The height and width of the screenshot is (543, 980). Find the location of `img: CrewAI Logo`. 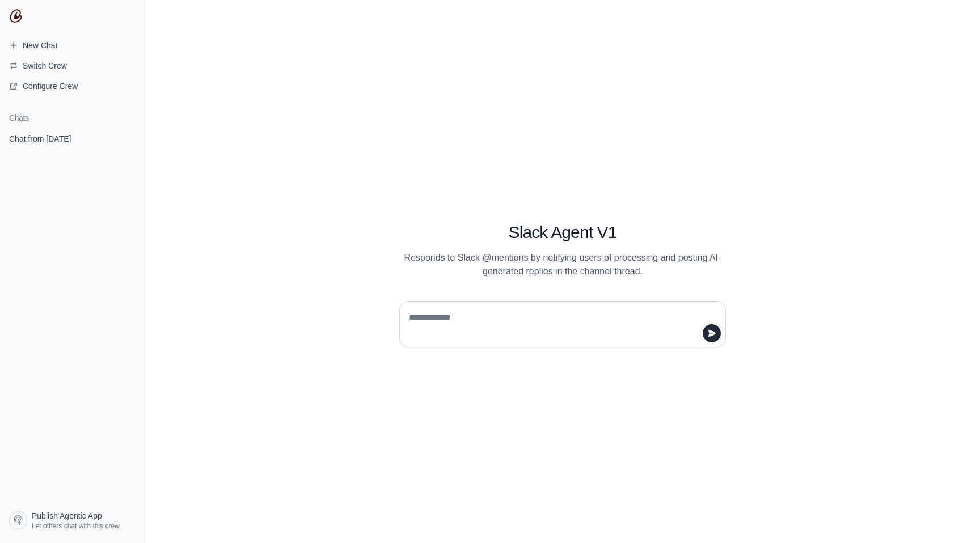

img: CrewAI Logo is located at coordinates (16, 16).